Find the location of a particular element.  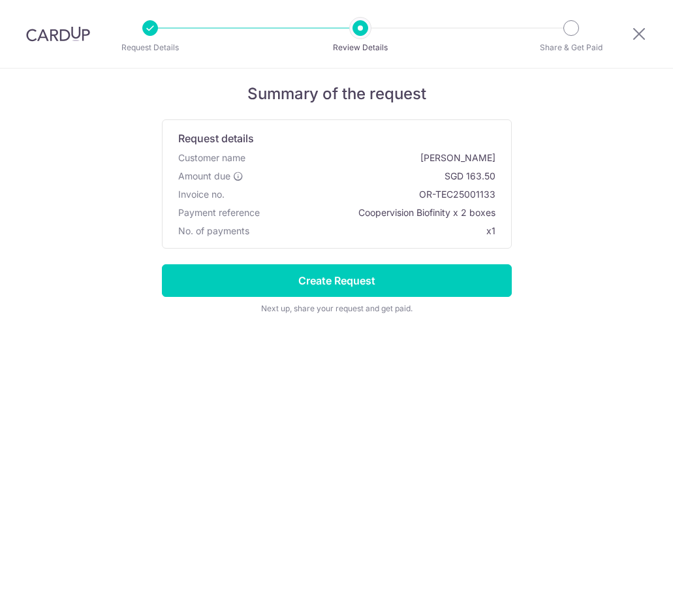

p: Request Details is located at coordinates (150, 47).